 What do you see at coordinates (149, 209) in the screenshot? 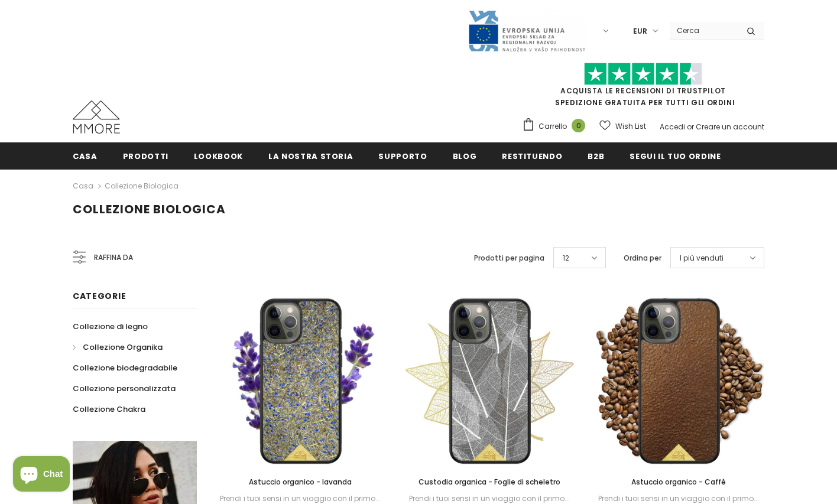
I see `span: Collezione biologica` at bounding box center [149, 209].